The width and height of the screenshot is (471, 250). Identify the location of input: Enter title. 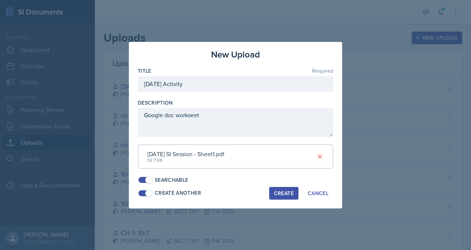
(235, 84).